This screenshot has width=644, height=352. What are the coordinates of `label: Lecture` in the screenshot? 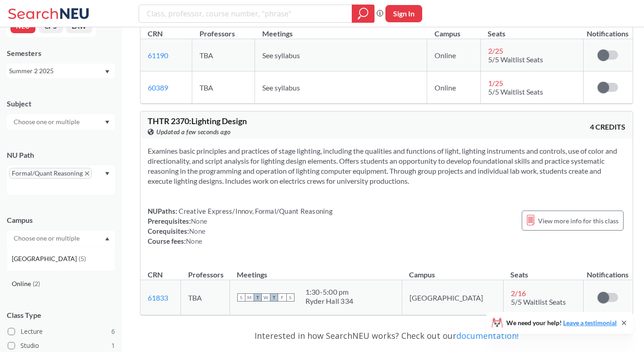 It's located at (62, 331).